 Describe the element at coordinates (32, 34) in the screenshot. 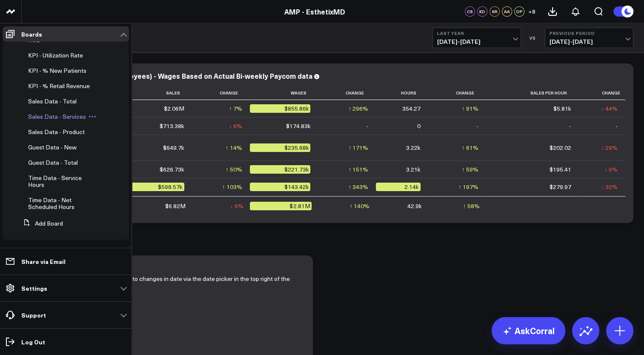

I see `p: Boards` at that location.